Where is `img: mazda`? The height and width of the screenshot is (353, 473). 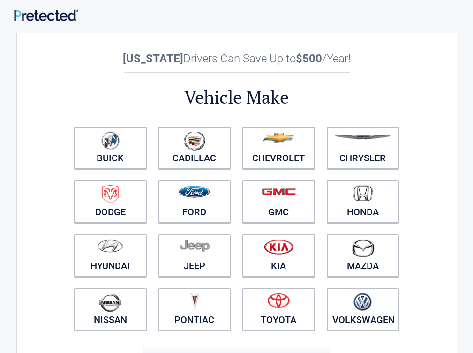 img: mazda is located at coordinates (363, 248).